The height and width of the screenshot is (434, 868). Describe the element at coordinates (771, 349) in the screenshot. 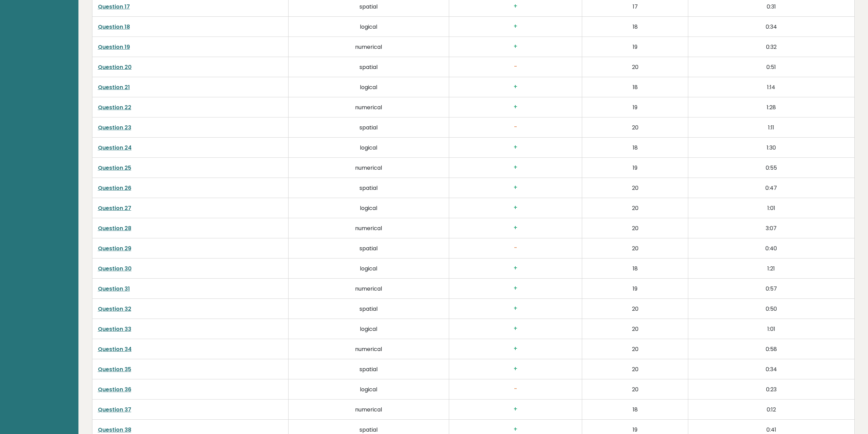

I see `td: 0:58` at that location.